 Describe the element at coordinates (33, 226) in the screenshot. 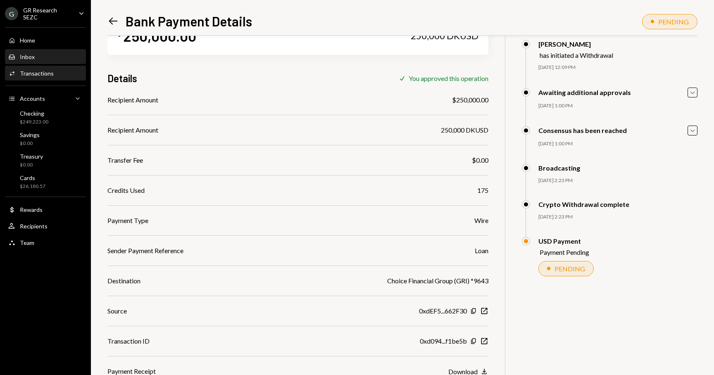

I see `div: Recipients` at that location.